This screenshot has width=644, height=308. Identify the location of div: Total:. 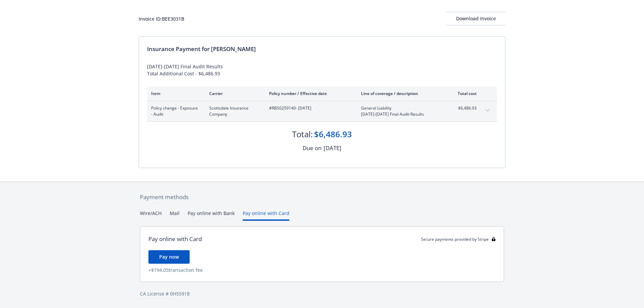
(302, 134).